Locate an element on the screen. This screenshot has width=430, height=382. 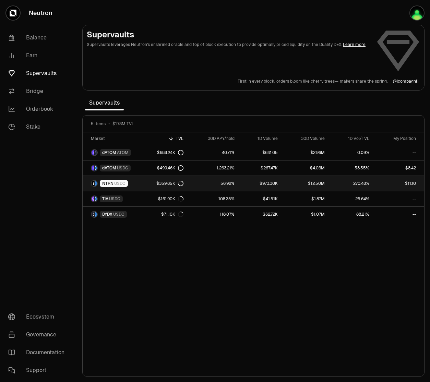
span: ATOM is located at coordinates (123, 152).